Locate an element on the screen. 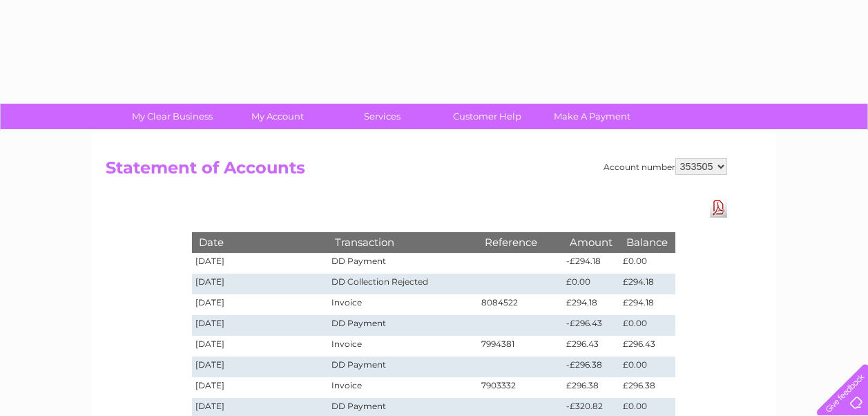  td: -£294.18 is located at coordinates (591, 263).